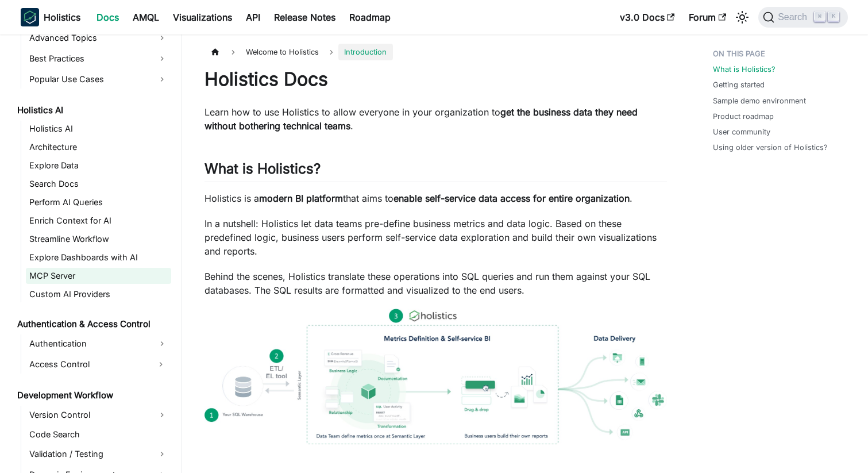  I want to click on strong: modern BI platform, so click(301, 198).